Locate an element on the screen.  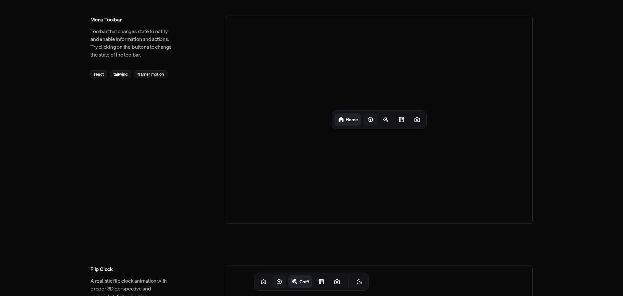
div: tailwind is located at coordinates (121, 74).